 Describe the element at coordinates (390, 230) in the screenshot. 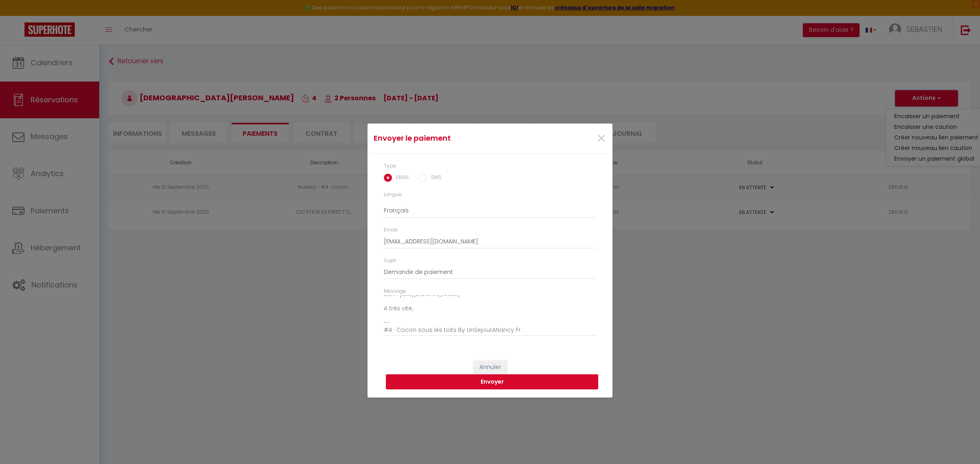

I see `label: Email` at that location.